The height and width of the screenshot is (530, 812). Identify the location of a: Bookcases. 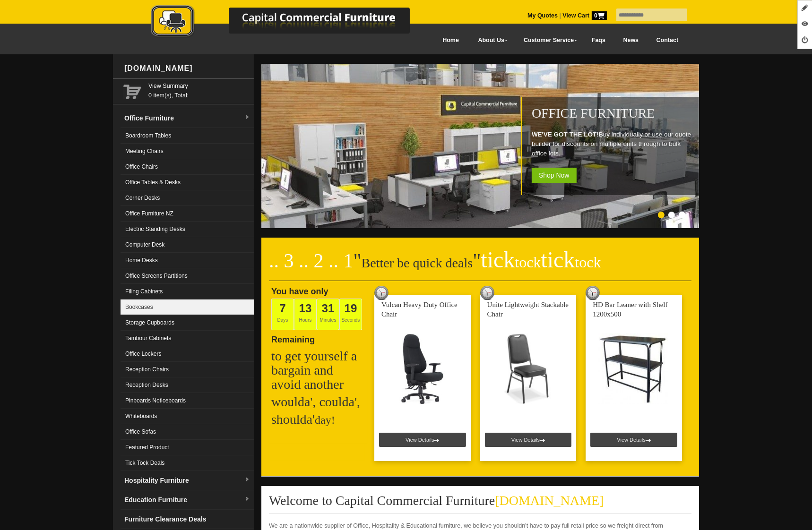
(187, 307).